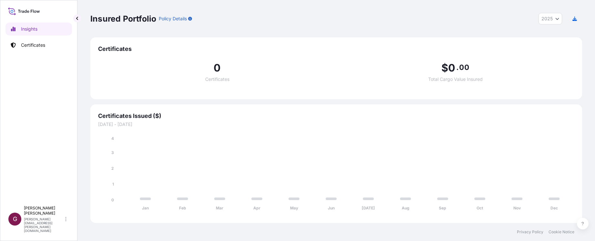  What do you see at coordinates (464, 67) in the screenshot?
I see `span: 00` at bounding box center [464, 67].